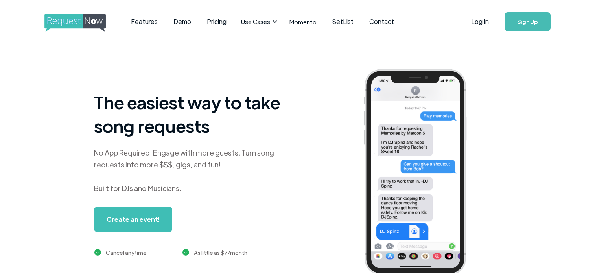 This screenshot has width=595, height=273. Describe the element at coordinates (343, 22) in the screenshot. I see `a: SetList` at that location.